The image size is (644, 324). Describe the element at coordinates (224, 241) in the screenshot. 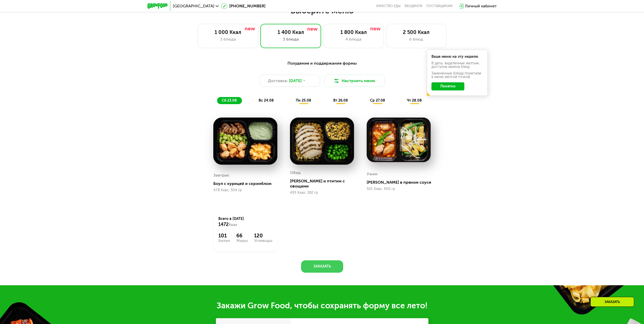

I see `div: Белки` at that location.